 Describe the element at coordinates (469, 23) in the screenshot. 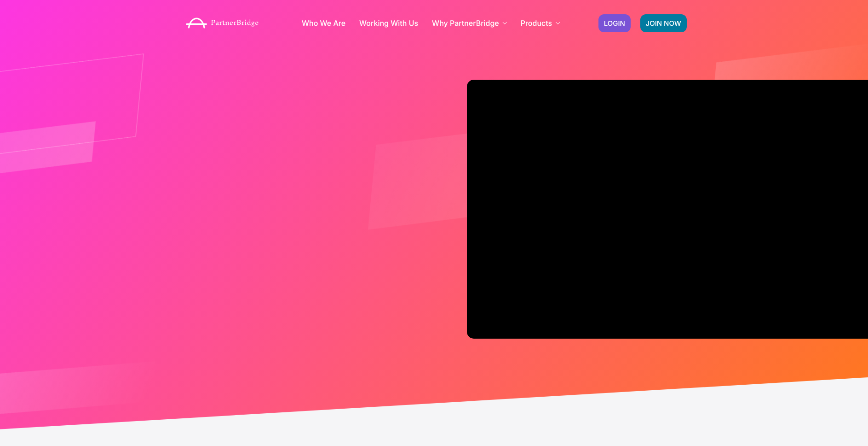

I see `a: Why PartnerBridge` at that location.